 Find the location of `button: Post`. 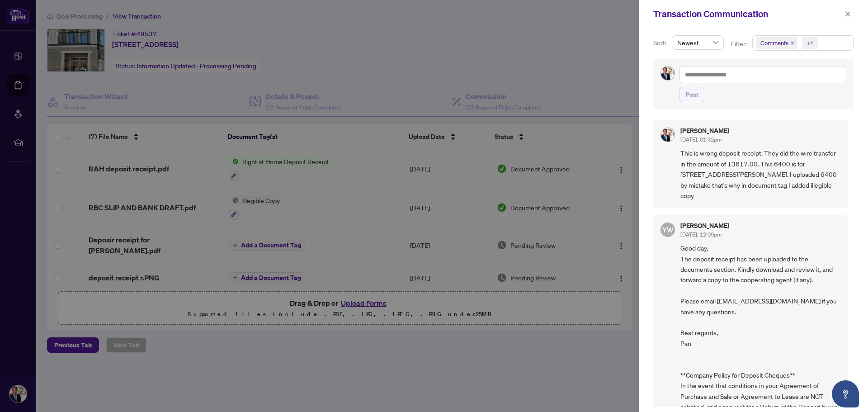

button: Post is located at coordinates (692, 95).